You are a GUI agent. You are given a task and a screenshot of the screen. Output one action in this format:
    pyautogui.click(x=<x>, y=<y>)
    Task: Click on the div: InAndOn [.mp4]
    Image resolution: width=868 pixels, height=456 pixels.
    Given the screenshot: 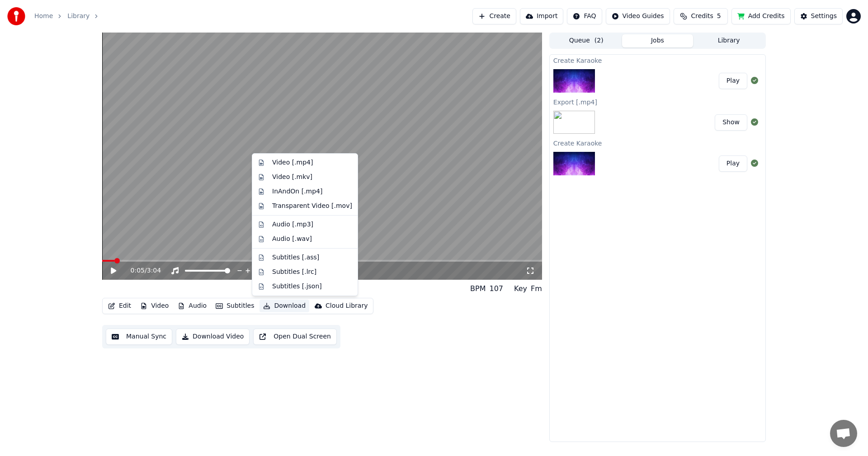 What is the action you would take?
    pyautogui.click(x=297, y=191)
    